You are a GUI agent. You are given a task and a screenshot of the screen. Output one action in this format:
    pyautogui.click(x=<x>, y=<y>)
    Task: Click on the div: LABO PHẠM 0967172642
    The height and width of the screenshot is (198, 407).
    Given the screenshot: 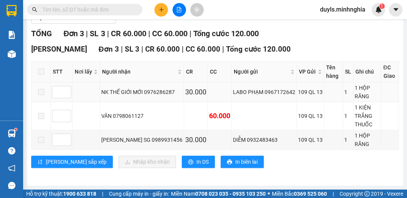 What is the action you would take?
    pyautogui.click(x=264, y=92)
    